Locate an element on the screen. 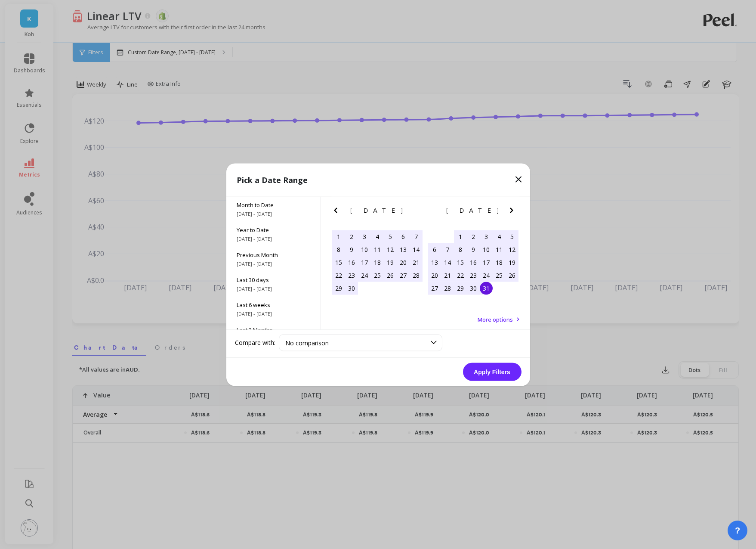 This screenshot has height=549, width=756. div: Choose Wednesday, July 30th, 2025 is located at coordinates (473, 288).